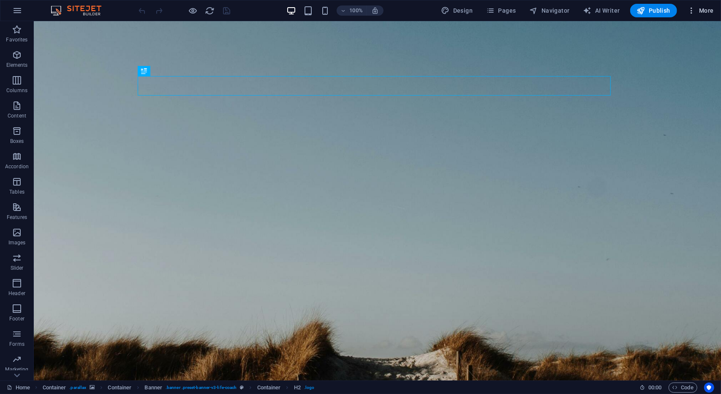  Describe the element at coordinates (210, 11) in the screenshot. I see `i: Reload page` at that location.